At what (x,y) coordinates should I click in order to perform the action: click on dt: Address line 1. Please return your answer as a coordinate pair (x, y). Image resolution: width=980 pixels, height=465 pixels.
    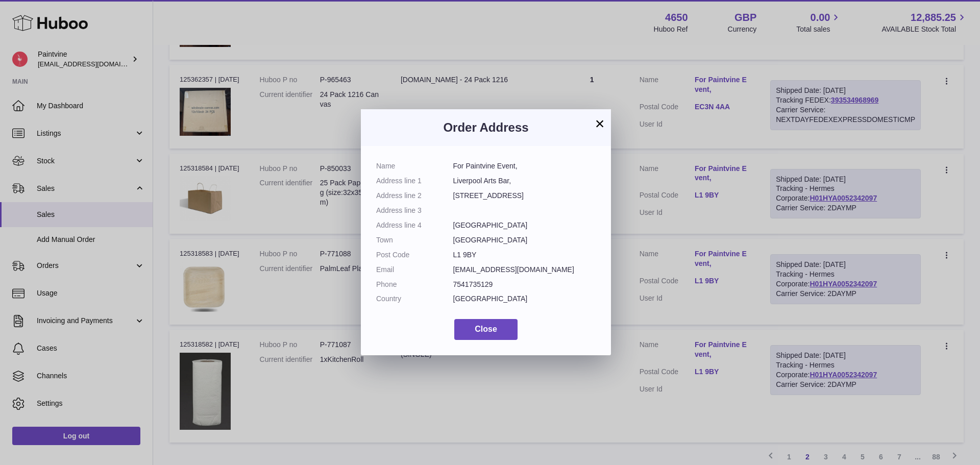
    Looking at the image, I should click on (414, 180).